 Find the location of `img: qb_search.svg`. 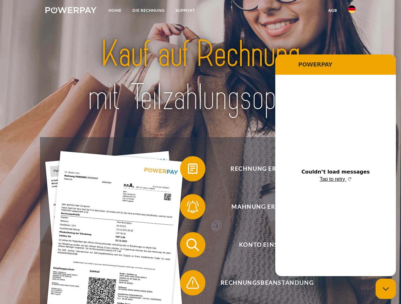

img: qb_search.svg is located at coordinates (193, 245).